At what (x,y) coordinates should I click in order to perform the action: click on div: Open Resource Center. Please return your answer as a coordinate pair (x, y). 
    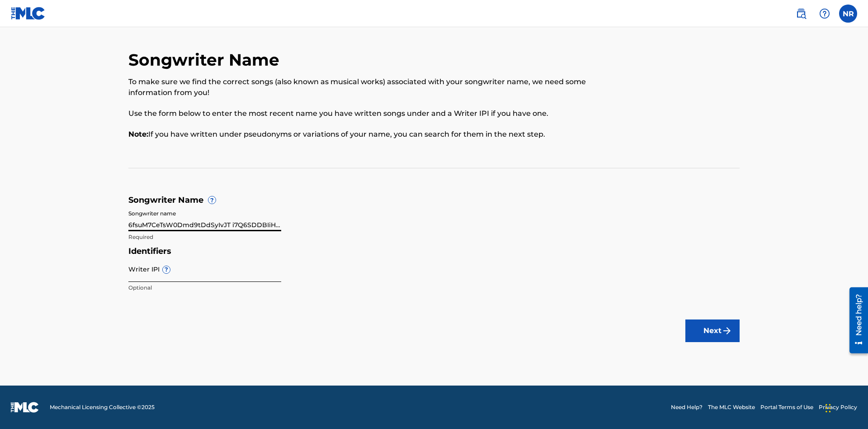
    Looking at the image, I should click on (16, 37).